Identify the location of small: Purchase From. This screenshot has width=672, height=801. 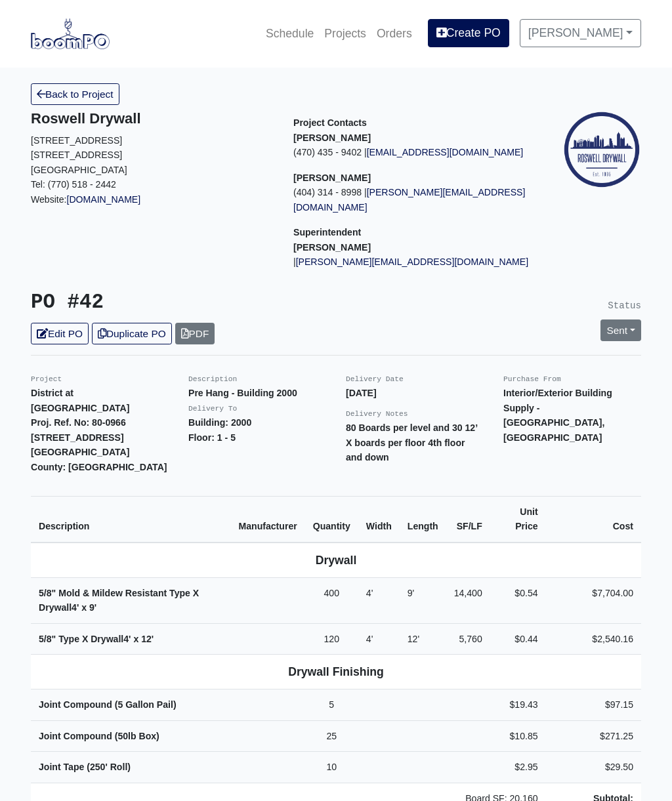
(532, 379).